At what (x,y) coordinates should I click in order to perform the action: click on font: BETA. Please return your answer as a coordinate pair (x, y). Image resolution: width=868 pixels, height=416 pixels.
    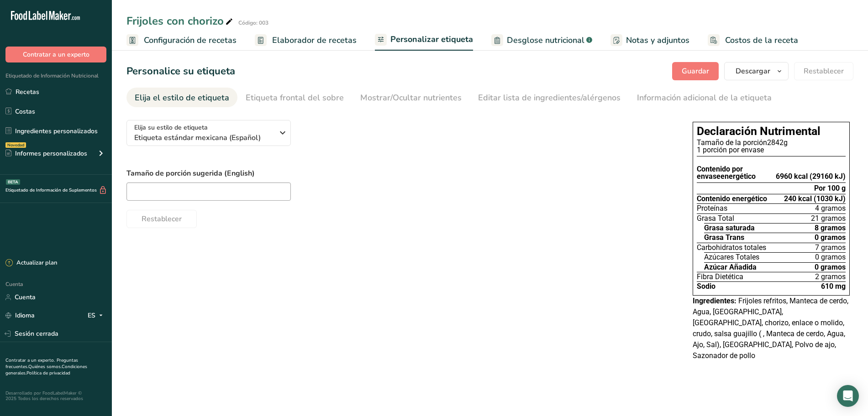
    Looking at the image, I should click on (13, 182).